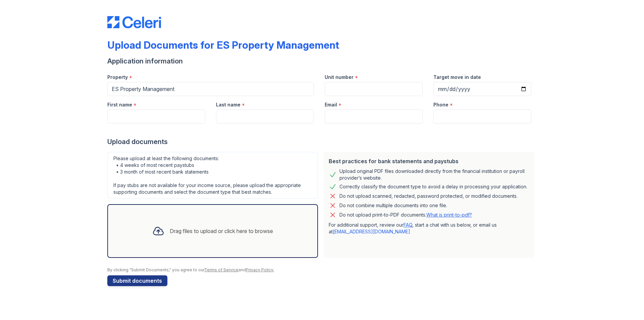  What do you see at coordinates (322, 142) in the screenshot?
I see `div: Upload documents` at bounding box center [322, 142].